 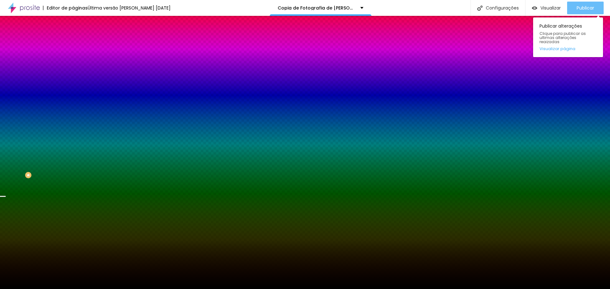 What do you see at coordinates (568, 49) in the screenshot?
I see `a: Visualizar página` at bounding box center [568, 49].